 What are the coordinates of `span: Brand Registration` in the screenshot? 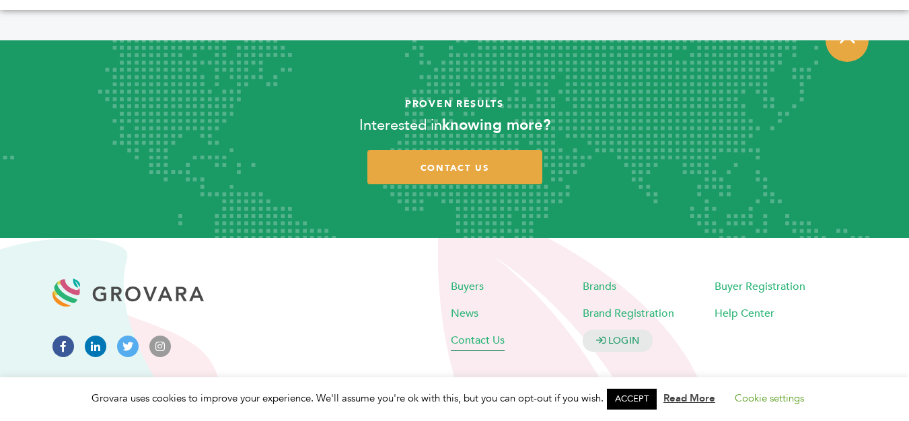 It's located at (628, 314).